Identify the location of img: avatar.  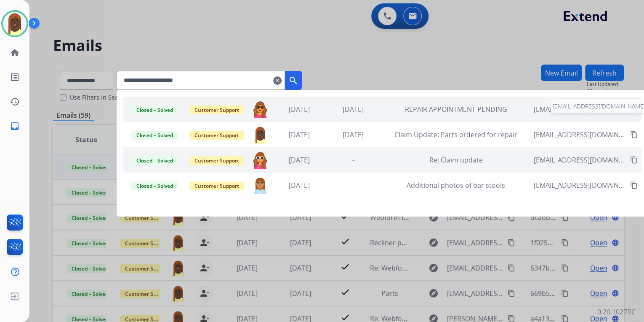
(15, 24).